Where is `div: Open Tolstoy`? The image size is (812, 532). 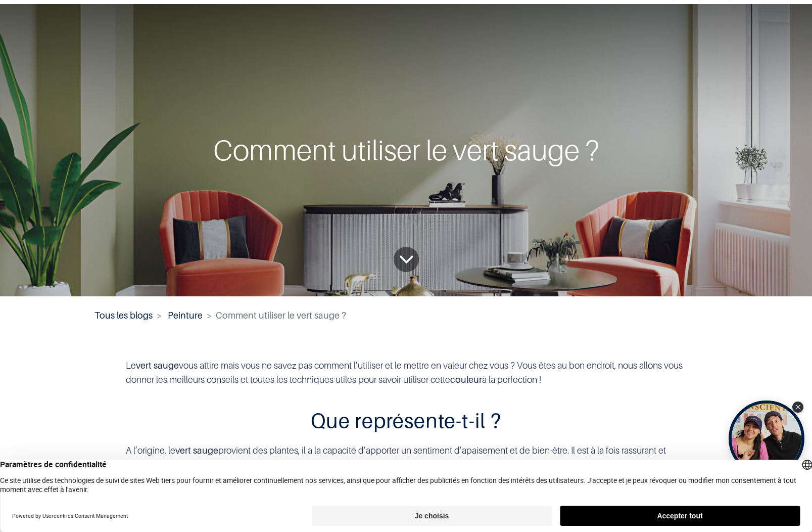 div: Open Tolstoy is located at coordinates (767, 438).